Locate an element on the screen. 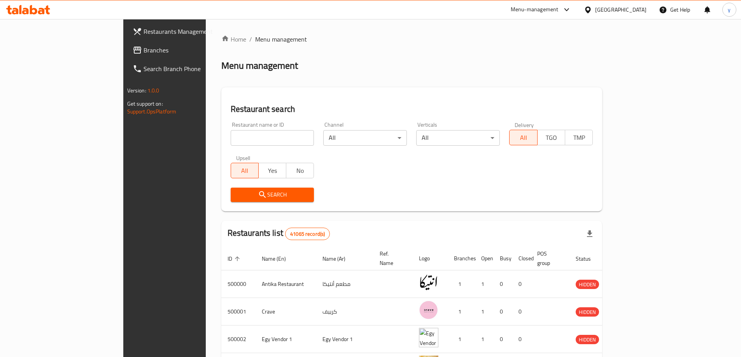 Image resolution: width=741 pixels, height=357 pixels. th: Closed is located at coordinates (522, 259).